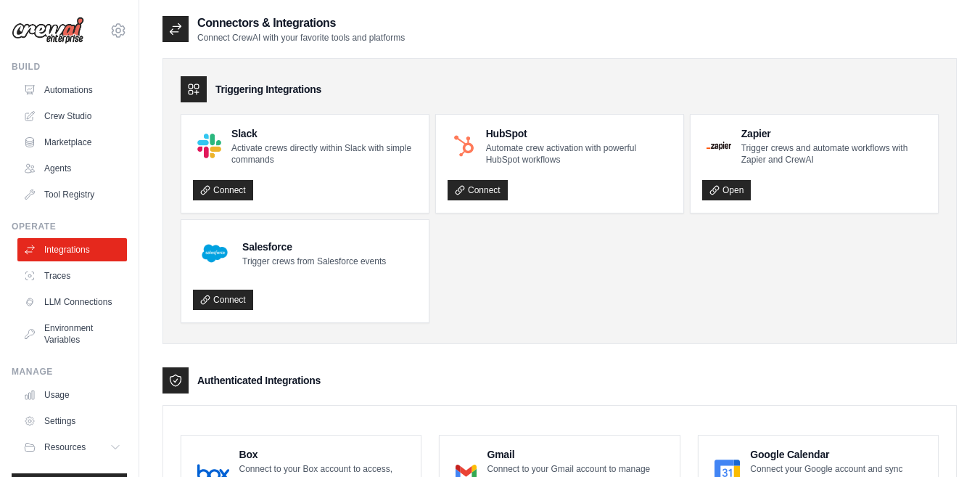  I want to click on p: Trigger crews and automate workflows with Zapier and CrewAI, so click(833, 154).